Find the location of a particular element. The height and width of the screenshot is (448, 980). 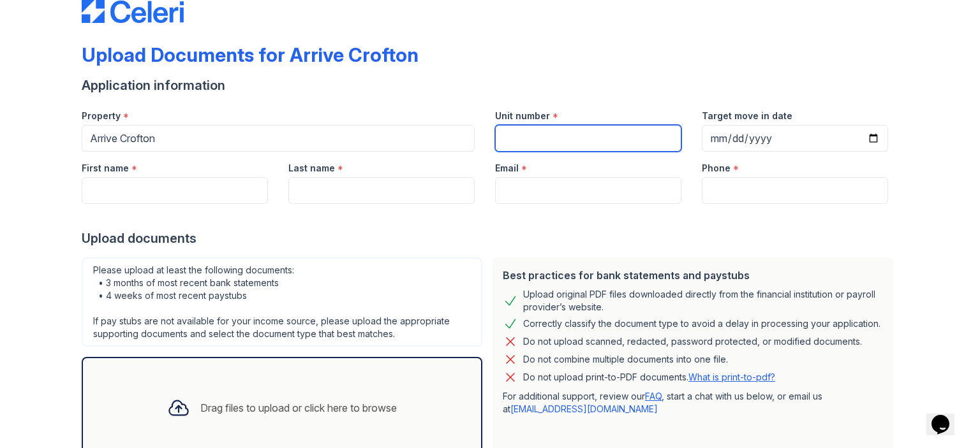

div: Drag files to upload or click here to browse is located at coordinates (298, 408).